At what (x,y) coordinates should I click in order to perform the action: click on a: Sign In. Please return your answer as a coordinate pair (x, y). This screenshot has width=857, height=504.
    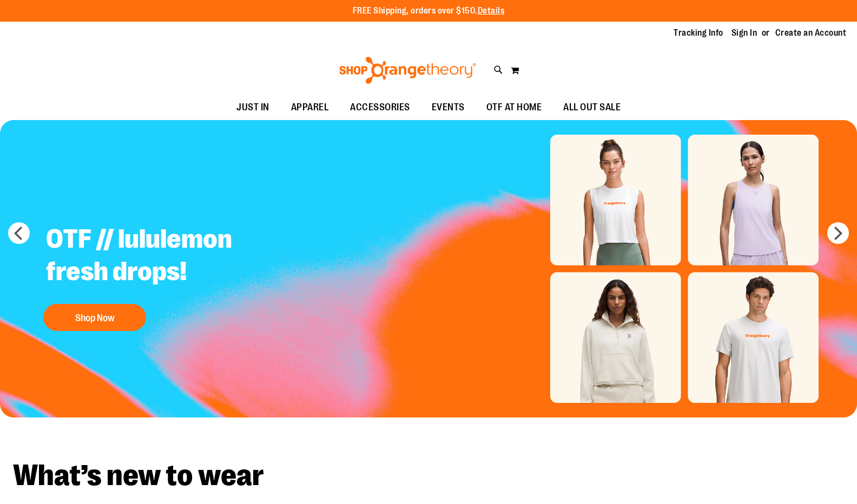
    Looking at the image, I should click on (744, 33).